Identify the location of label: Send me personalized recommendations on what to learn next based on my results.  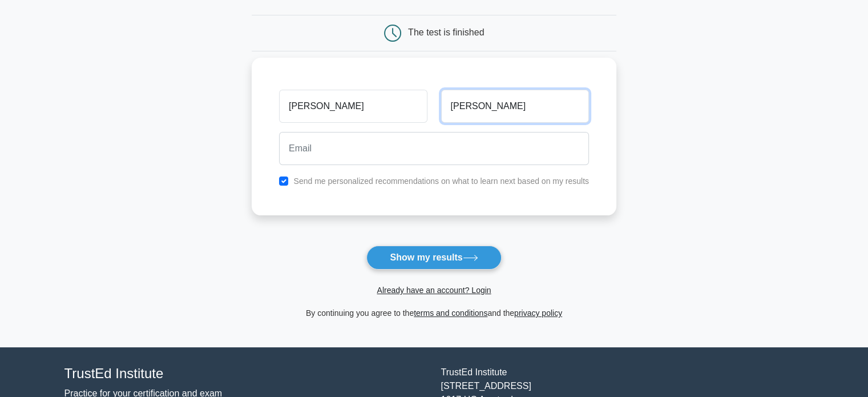
(441, 181).